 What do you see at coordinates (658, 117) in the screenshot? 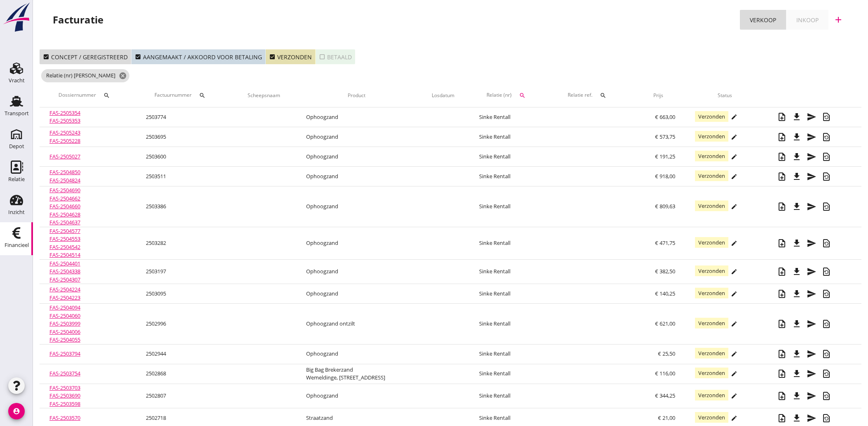
I see `td: € 663,00` at bounding box center [658, 117].